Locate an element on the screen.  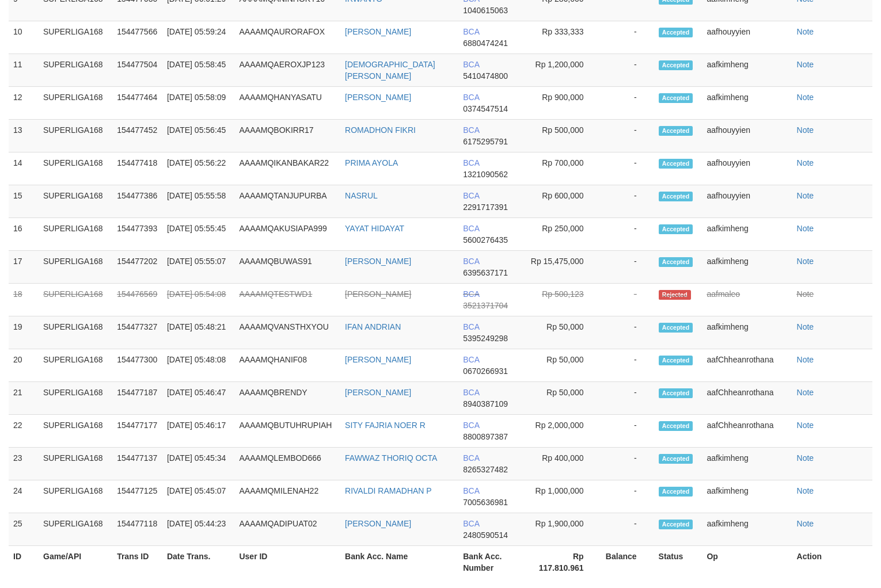
span: Copy 8800897387 to clipboard is located at coordinates (486, 437).